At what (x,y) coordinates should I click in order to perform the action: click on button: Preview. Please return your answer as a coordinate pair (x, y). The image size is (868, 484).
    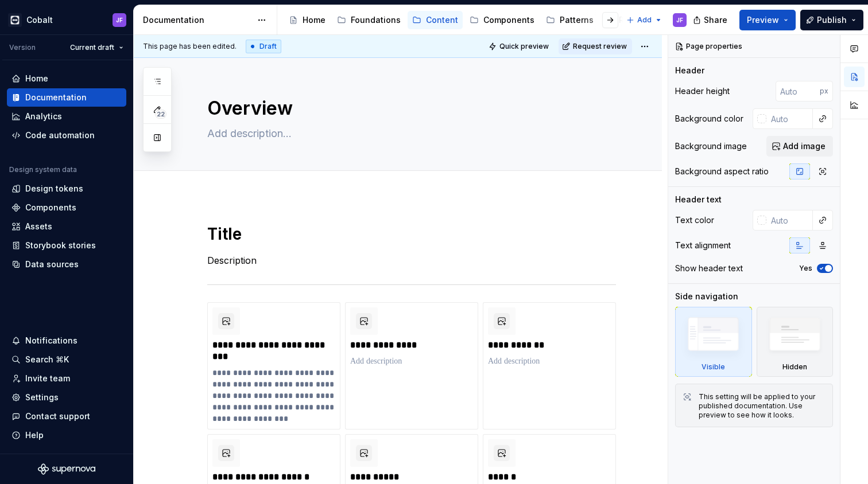
    Looking at the image, I should click on (768, 20).